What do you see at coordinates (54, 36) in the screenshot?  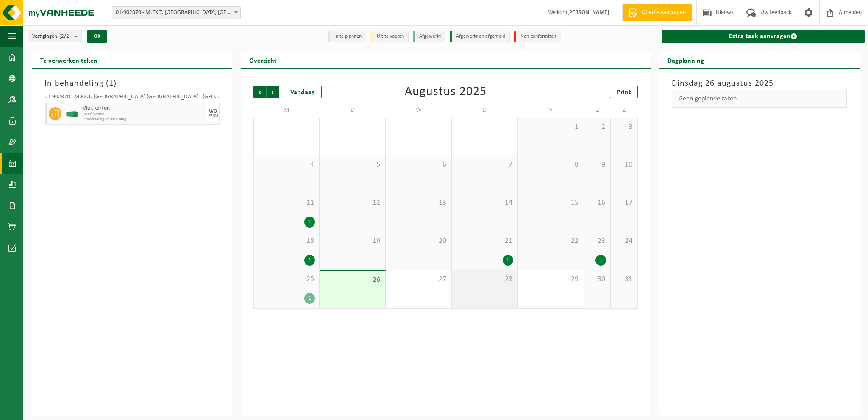 I see `button: Vestigingen(2/2)` at bounding box center [54, 36].